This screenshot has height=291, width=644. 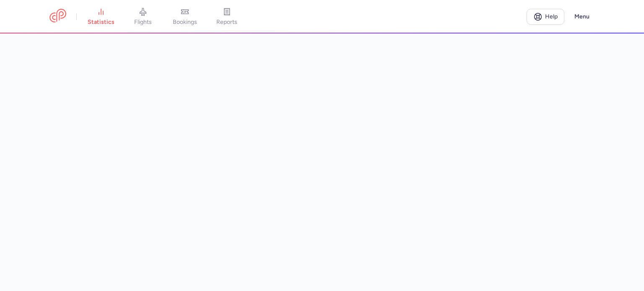 I want to click on a: statistics, so click(x=101, y=17).